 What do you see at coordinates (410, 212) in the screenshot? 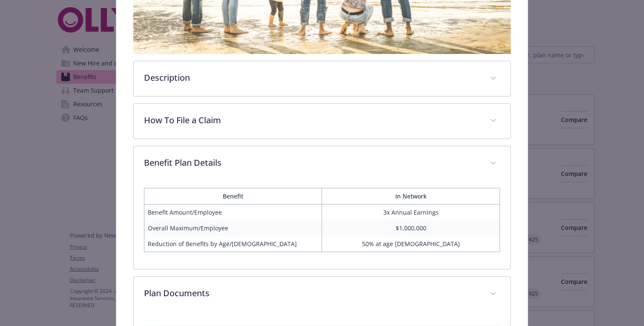
I see `td: 3x Annual Earnings` at bounding box center [410, 212].